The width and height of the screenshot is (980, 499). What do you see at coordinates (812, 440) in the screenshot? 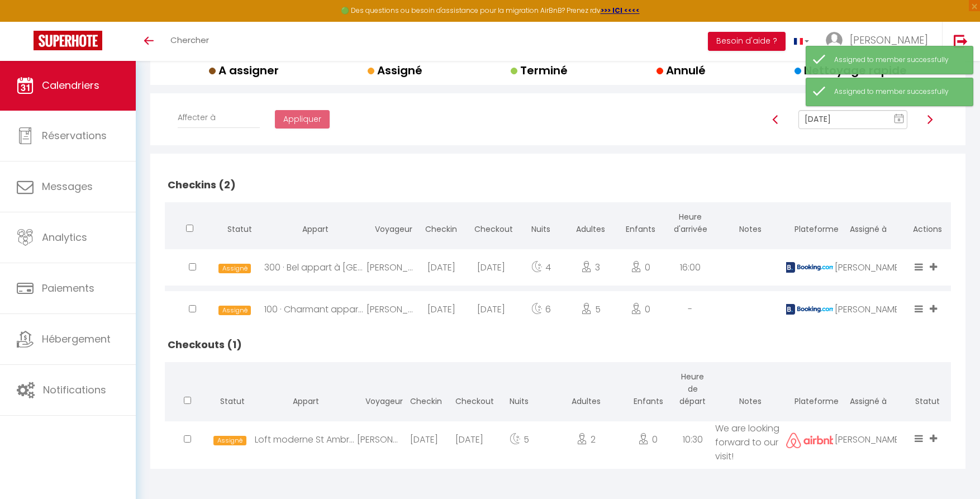
I see `img: airbnb2.png` at bounding box center [812, 440].